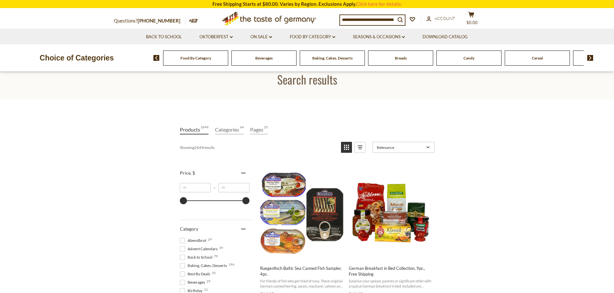 Image resolution: width=614 pixels, height=293 pixels. I want to click on span: Ruegenfisch Baltic Sea Canned Fish Sampler, 4pc., so click(302, 272).